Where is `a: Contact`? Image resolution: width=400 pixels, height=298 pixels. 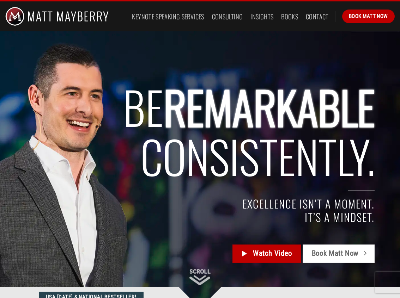 a: Contact is located at coordinates (317, 17).